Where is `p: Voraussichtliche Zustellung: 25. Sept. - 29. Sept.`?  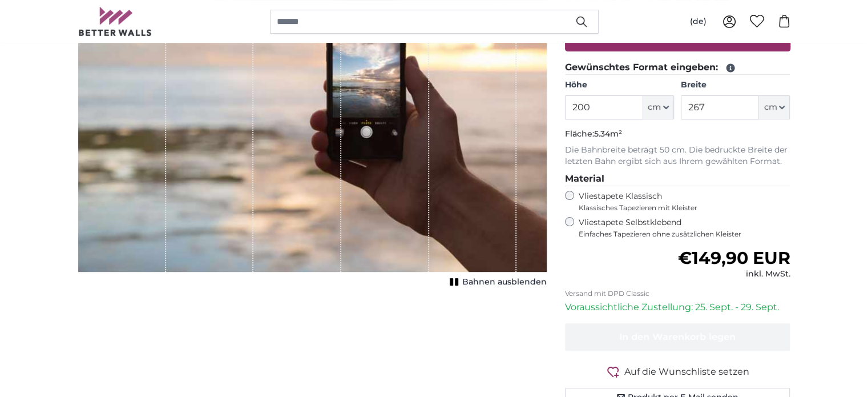 p: Voraussichtliche Zustellung: 25. Sept. - 29. Sept. is located at coordinates (677, 307).